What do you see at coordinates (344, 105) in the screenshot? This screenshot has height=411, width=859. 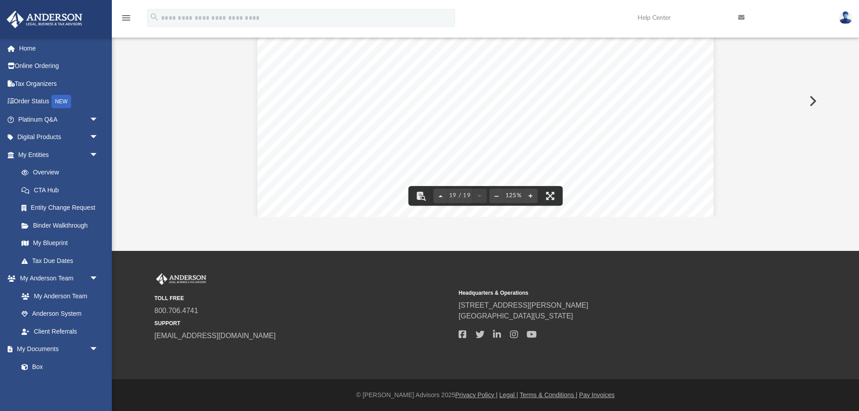 I see `span: The` at bounding box center [344, 105].